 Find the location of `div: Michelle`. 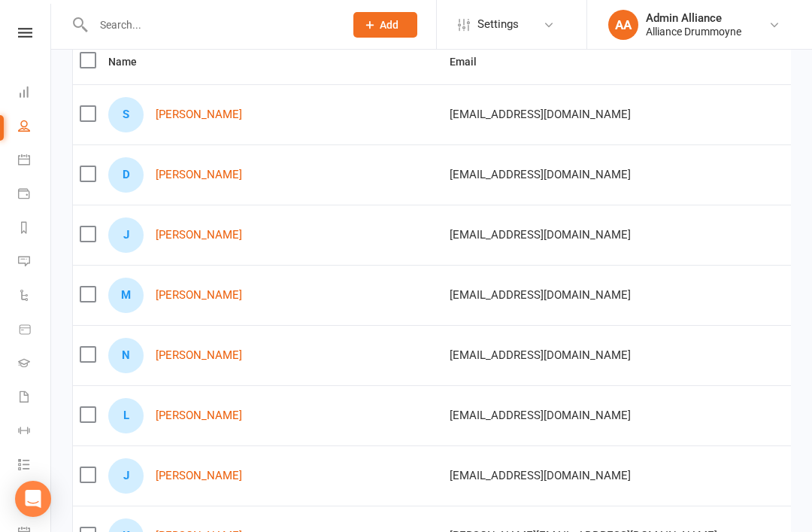

div: Michelle is located at coordinates (125, 295).